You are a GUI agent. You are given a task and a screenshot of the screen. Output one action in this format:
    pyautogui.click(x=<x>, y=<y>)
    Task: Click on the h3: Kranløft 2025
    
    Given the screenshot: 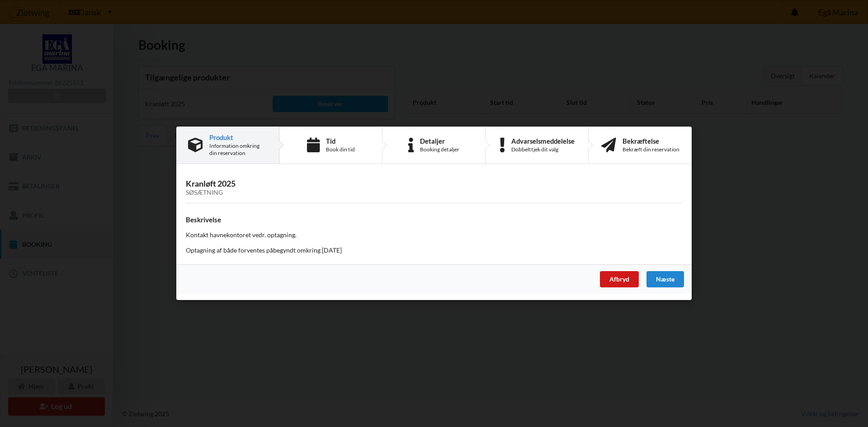 What is the action you would take?
    pyautogui.click(x=434, y=188)
    